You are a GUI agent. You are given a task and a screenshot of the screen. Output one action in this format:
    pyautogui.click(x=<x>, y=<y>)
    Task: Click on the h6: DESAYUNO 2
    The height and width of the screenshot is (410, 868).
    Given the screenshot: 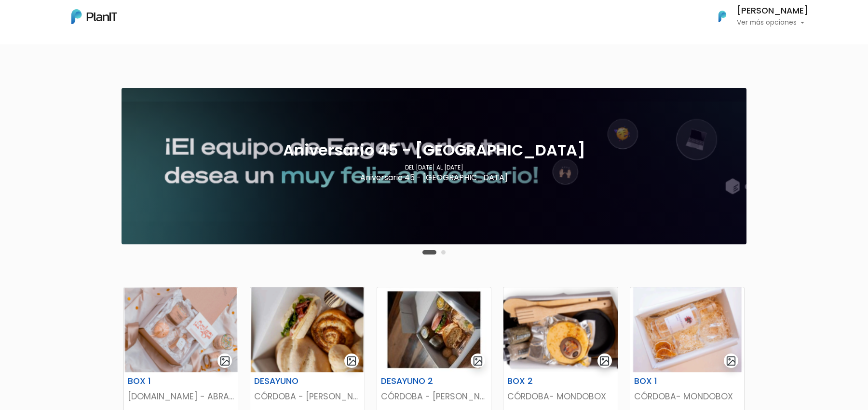 What is the action you would take?
    pyautogui.click(x=414, y=381)
    